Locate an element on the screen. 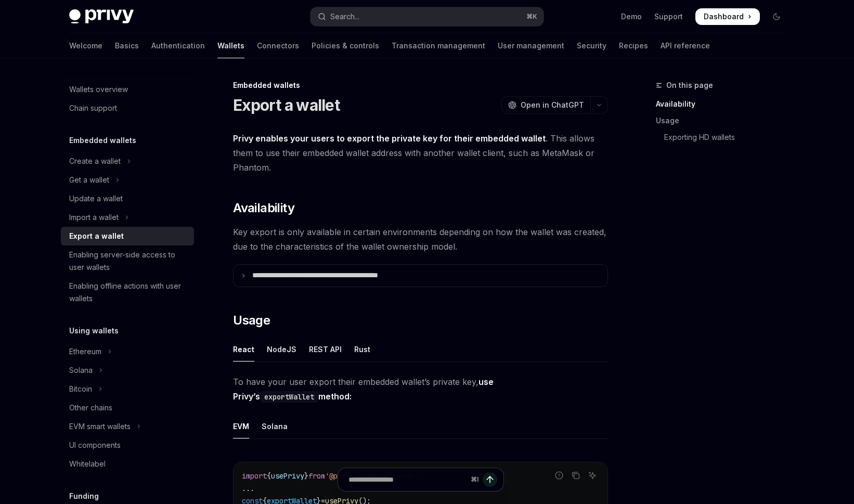  div: Create a wallet is located at coordinates (94, 161).